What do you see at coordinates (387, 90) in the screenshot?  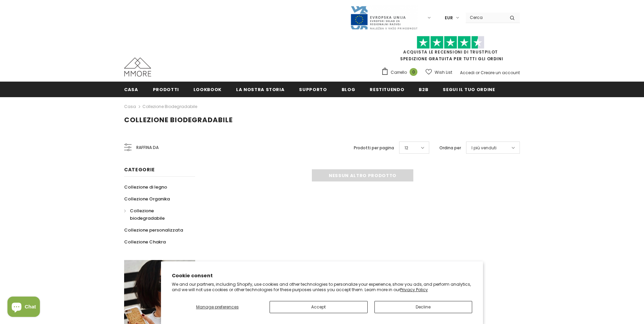 I see `span: Restituendo` at bounding box center [387, 90].